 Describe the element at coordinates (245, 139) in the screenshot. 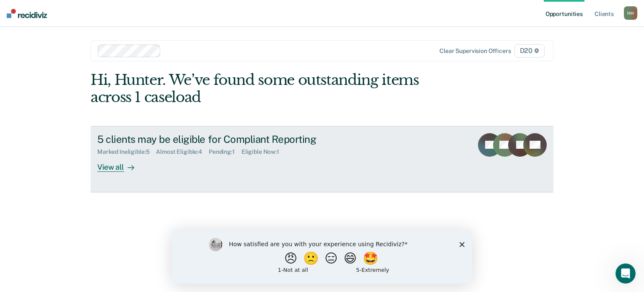

I see `div: 5 clients may be eligible for Compliant Reporting` at that location.